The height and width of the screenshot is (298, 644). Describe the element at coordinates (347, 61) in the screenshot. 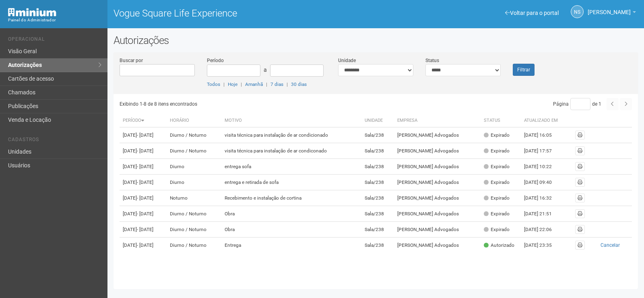

I see `label: Unidade` at that location.